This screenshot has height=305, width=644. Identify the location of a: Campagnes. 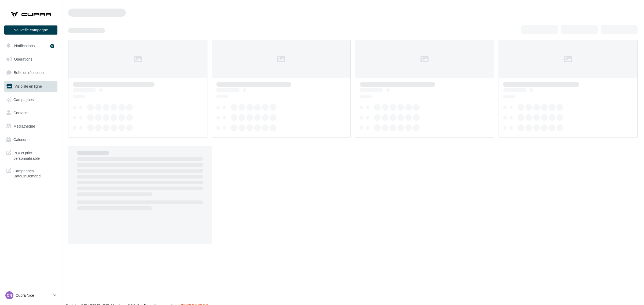
(31, 100).